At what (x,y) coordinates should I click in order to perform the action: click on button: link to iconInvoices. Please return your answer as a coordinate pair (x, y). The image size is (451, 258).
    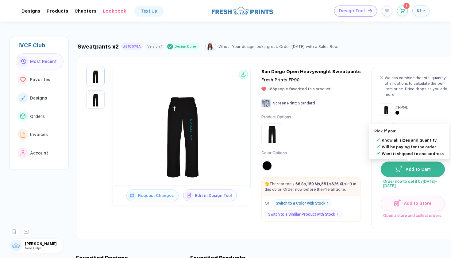
    Looking at the image, I should click on (40, 134).